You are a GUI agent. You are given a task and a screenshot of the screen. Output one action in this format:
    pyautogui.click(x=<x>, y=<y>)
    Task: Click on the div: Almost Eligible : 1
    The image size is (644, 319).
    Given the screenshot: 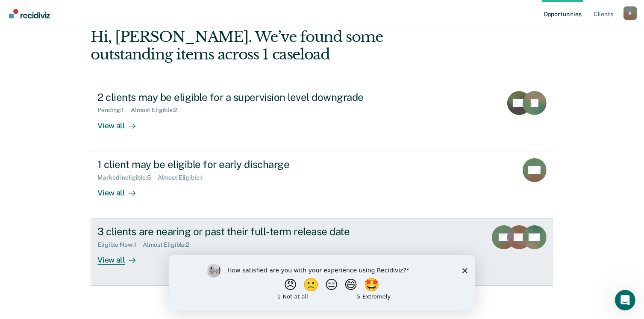 What is the action you would take?
    pyautogui.click(x=183, y=178)
    